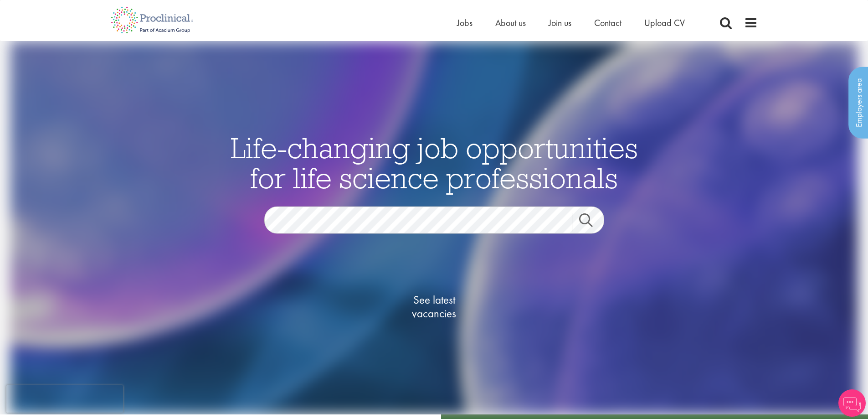  What do you see at coordinates (510, 23) in the screenshot?
I see `a: About us` at bounding box center [510, 23].